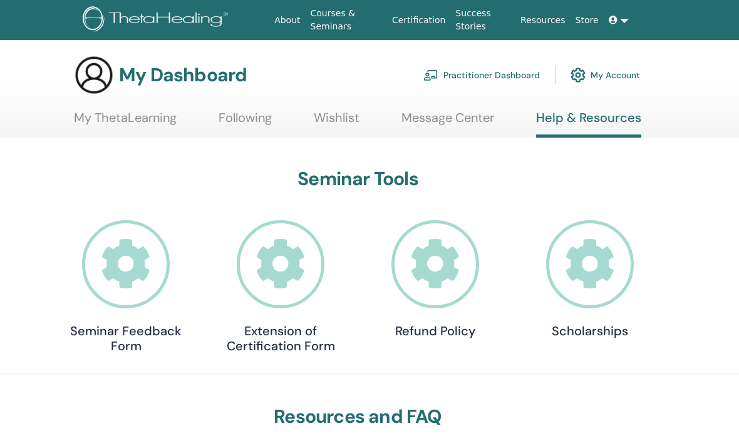 Image resolution: width=739 pixels, height=446 pixels. I want to click on img: logo.png, so click(157, 20).